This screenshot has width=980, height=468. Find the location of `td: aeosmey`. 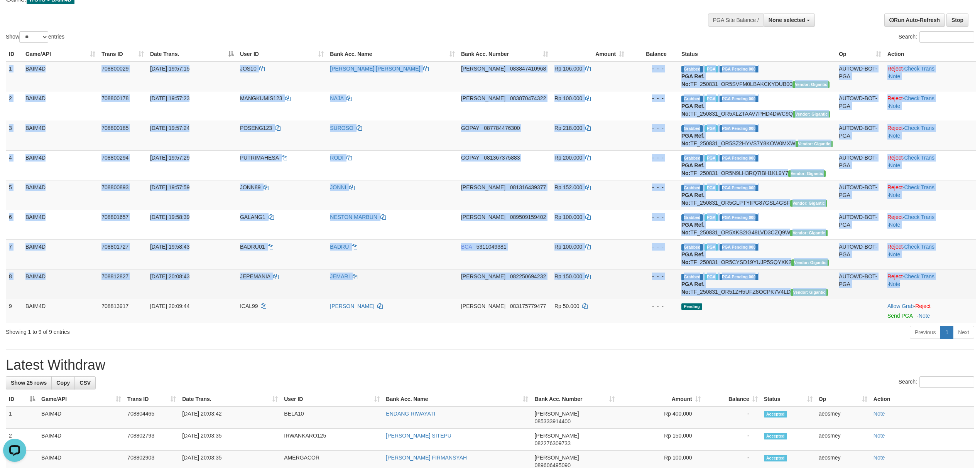

td: aeosmey is located at coordinates (843, 439).